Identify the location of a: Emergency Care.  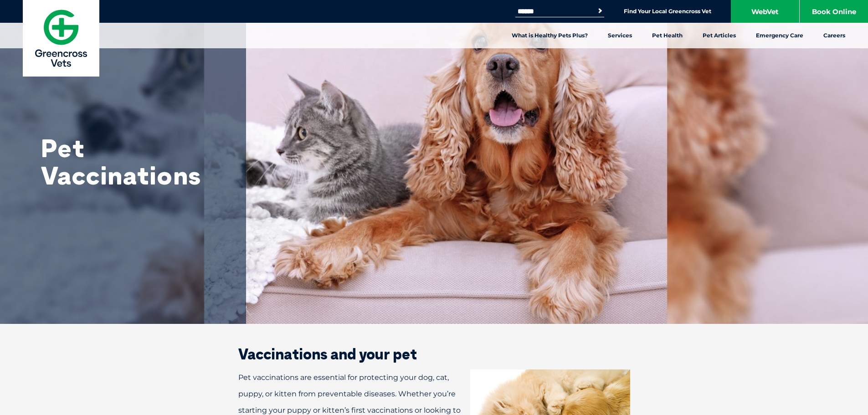
(780, 35).